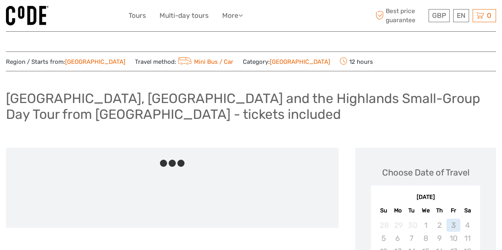 The image size is (502, 250). Describe the element at coordinates (397, 225) in the screenshot. I see `div: Not available Monday, September 29th, 2025` at that location.